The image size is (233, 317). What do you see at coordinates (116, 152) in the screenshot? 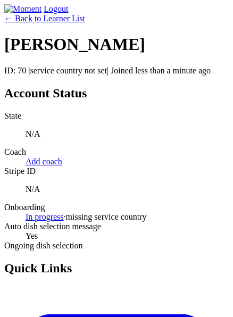
I see `dt: Coach` at bounding box center [116, 152].